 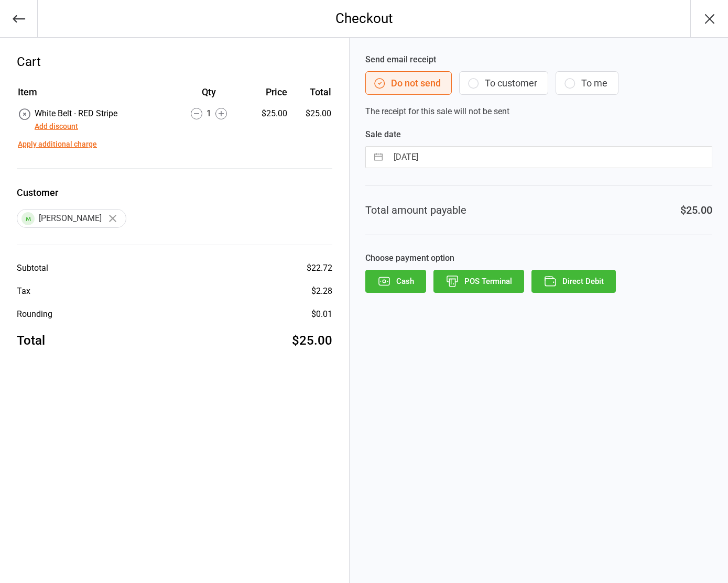 What do you see at coordinates (34, 314) in the screenshot?
I see `div: Rounding` at bounding box center [34, 314].